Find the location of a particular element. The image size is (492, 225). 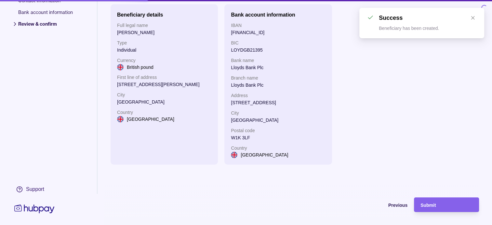

span: Bank account information is located at coordinates (45, 15).